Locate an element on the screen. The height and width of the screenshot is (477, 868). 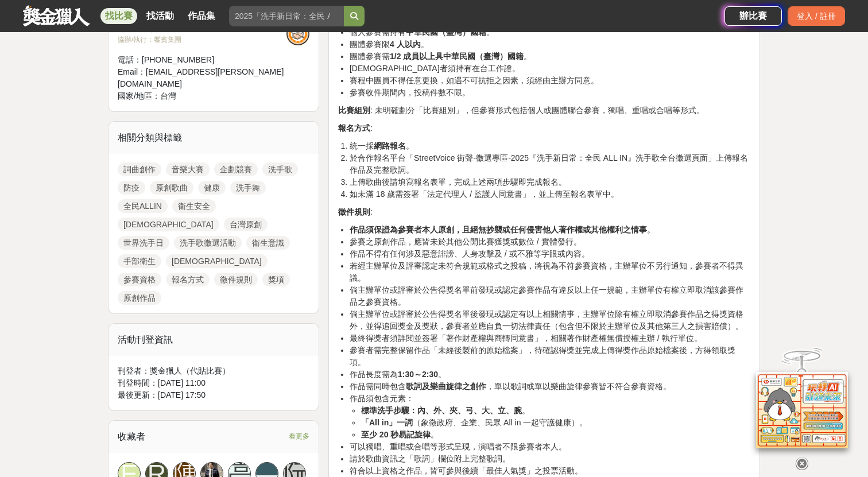
div: 辦比賽 is located at coordinates (753, 16).